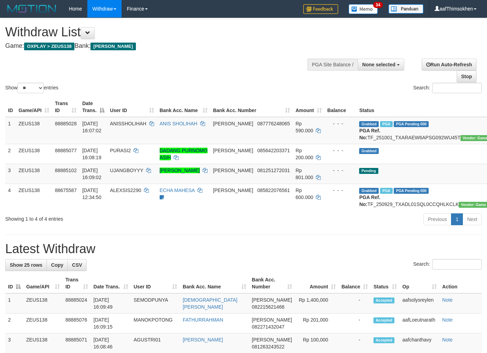 This screenshot has height=353, width=487. What do you see at coordinates (316, 303) in the screenshot?
I see `td: Rp 1,400,000` at bounding box center [316, 303].